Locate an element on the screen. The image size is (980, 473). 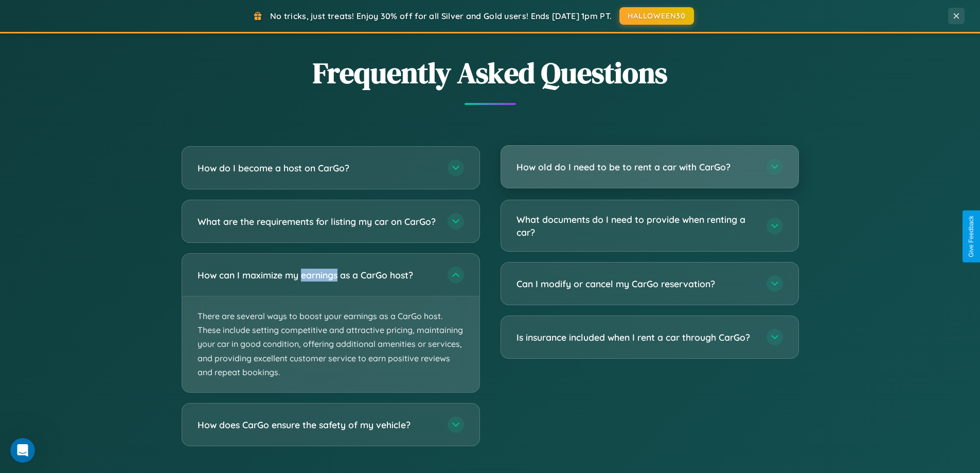
h3: How old do I need to be to rent a car with CarGo? is located at coordinates (636, 167).